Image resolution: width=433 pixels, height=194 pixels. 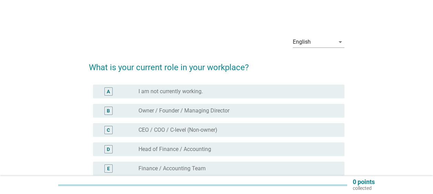 I want to click on div: E, so click(x=109, y=169).